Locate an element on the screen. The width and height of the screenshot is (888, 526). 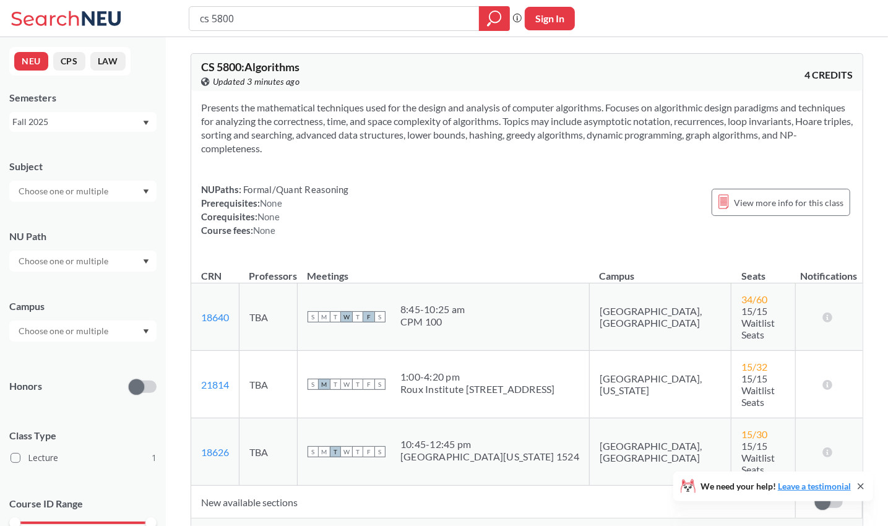
div: magnifying glass is located at coordinates (495, 19).